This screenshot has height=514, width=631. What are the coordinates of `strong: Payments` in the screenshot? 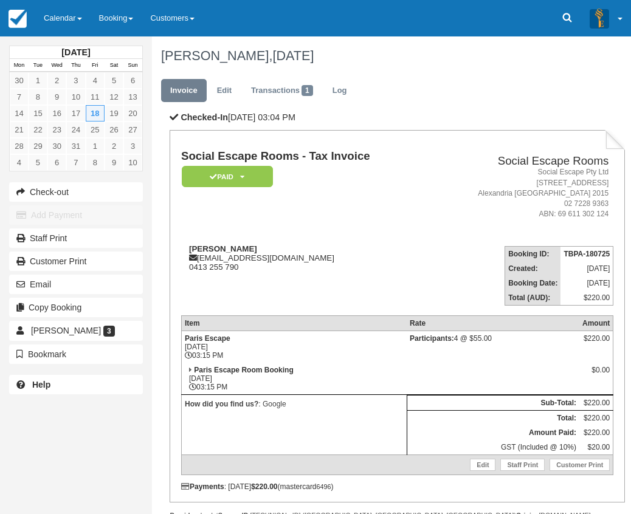 It's located at (202, 487).